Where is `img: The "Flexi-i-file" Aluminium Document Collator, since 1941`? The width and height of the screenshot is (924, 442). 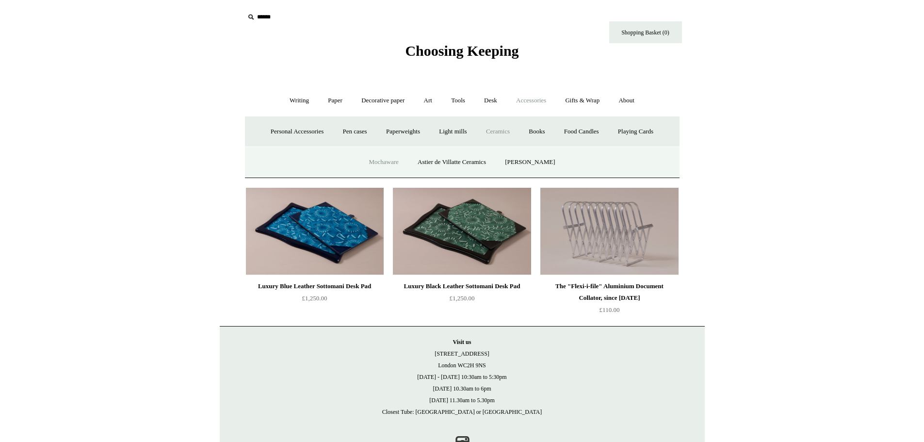
img: The "Flexi-i-file" Aluminium Document Collator, since 1941 is located at coordinates (609, 231).